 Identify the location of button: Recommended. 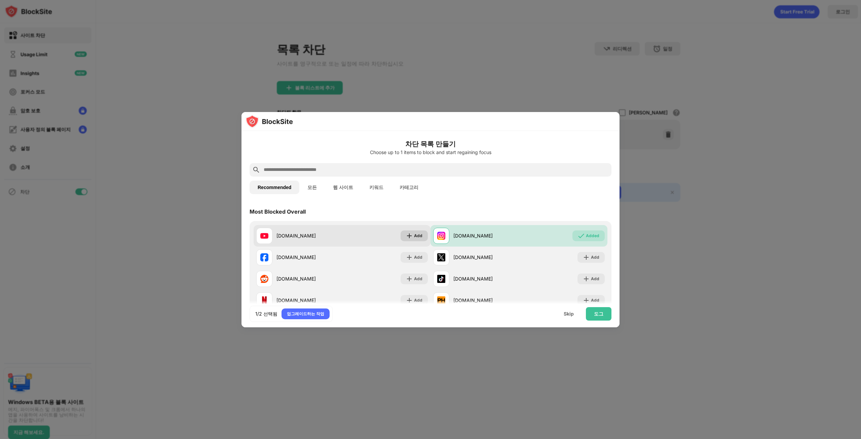
(274, 187).